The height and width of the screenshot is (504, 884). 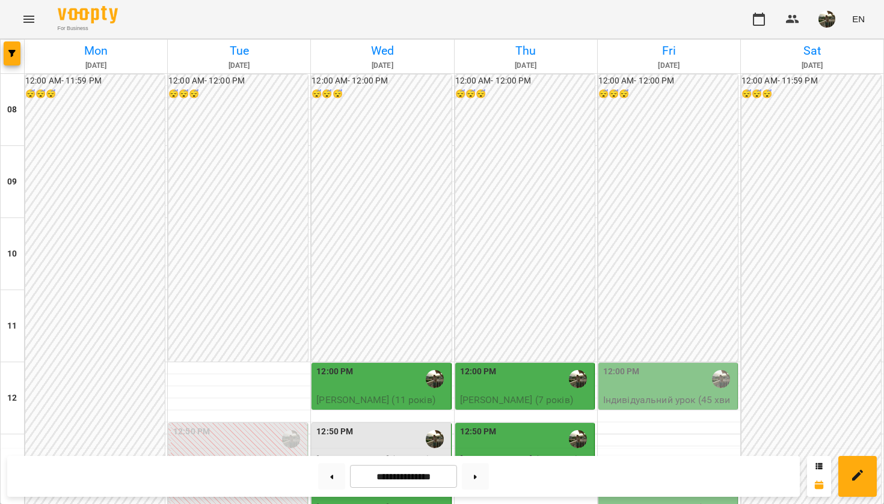 What do you see at coordinates (525, 51) in the screenshot?
I see `h6: Thu` at bounding box center [525, 51].